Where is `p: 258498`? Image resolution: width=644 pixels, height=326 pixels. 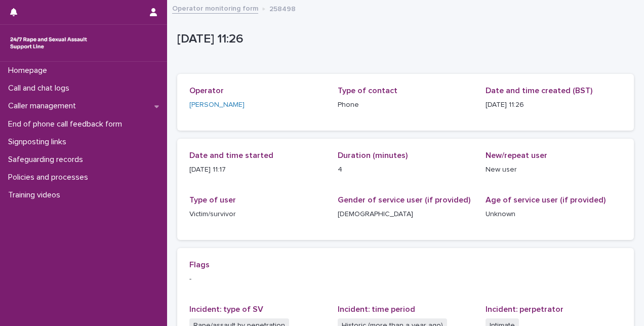
p: 258498 is located at coordinates (282, 8).